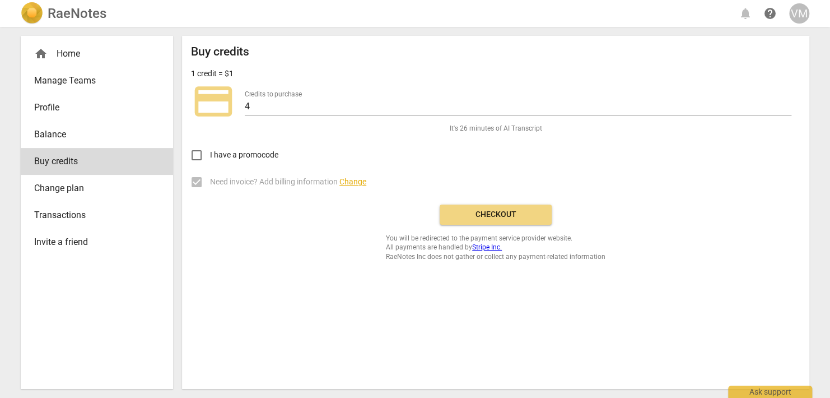 The image size is (830, 398). I want to click on span: Transactions, so click(92, 215).